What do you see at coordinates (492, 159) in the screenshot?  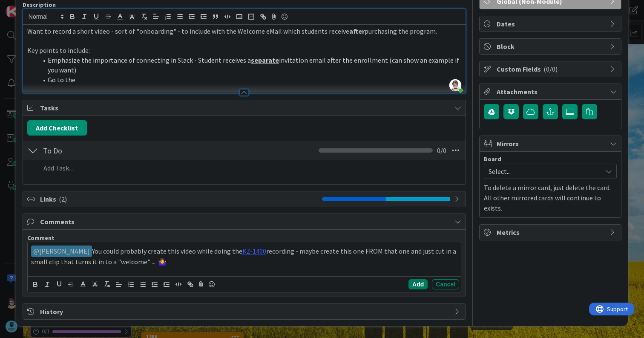 I see `span: Board` at bounding box center [492, 159].